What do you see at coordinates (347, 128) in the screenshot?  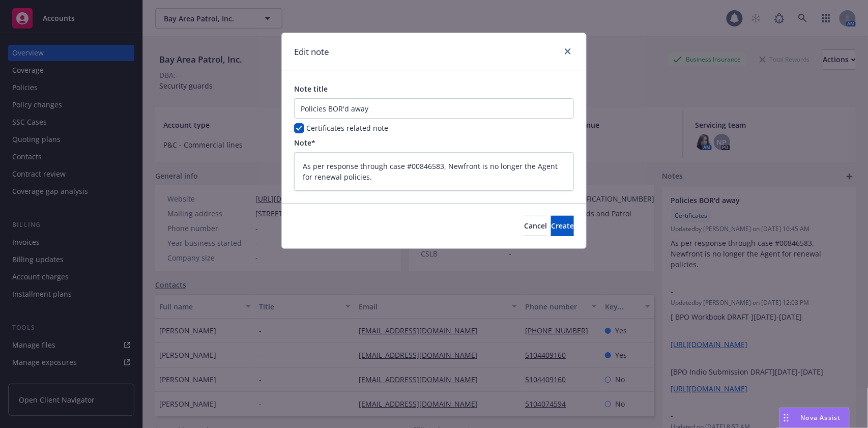 I see `span: Certificates related note` at bounding box center [347, 128].